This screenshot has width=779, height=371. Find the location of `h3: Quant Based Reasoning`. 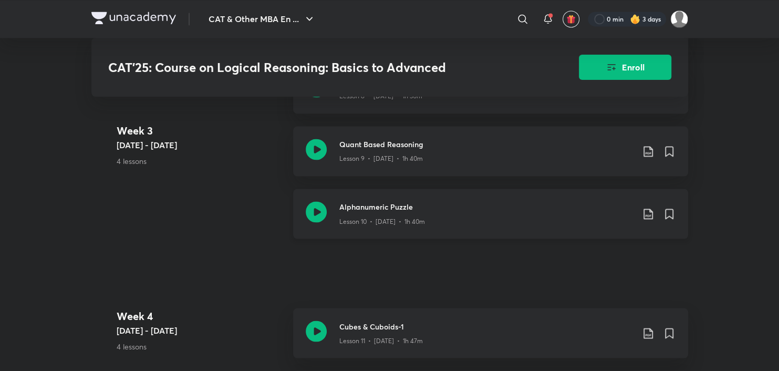

h3: Quant Based Reasoning is located at coordinates (486, 144).